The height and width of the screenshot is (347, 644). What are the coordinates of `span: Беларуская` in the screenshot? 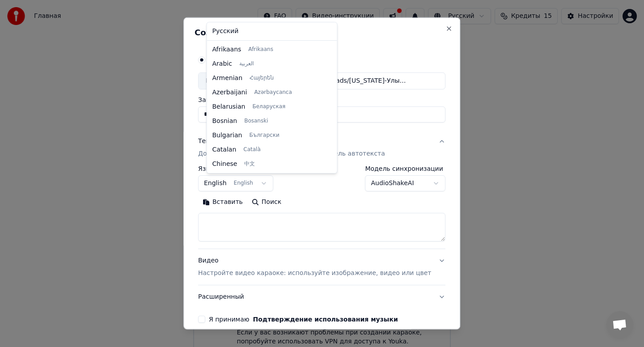 It's located at (269, 107).